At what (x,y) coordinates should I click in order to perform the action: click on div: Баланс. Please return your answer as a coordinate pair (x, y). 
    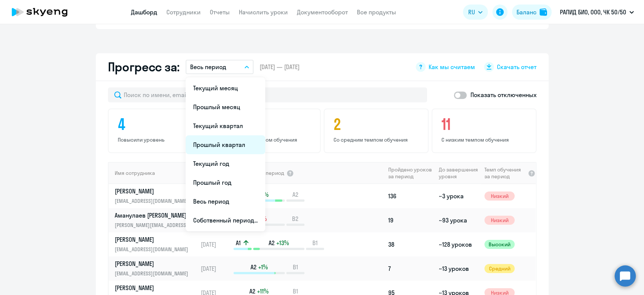
    Looking at the image, I should click on (526, 12).